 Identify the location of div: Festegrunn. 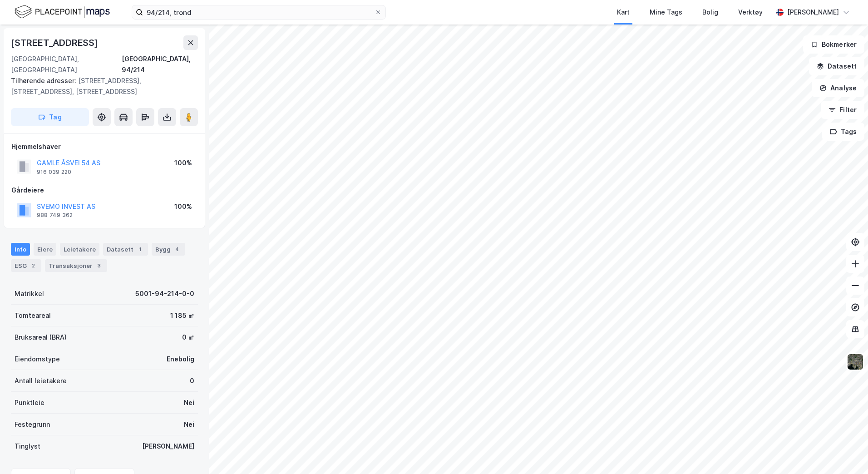
(32, 425).